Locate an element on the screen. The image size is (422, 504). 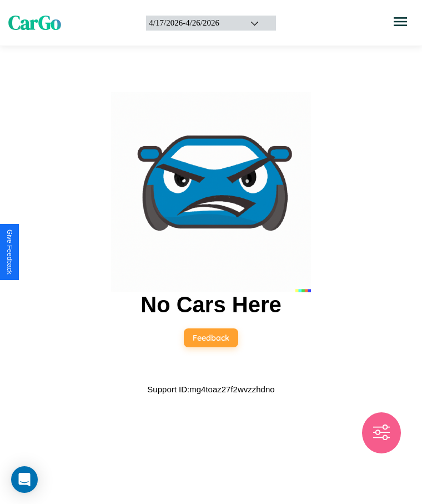
img: car is located at coordinates (211, 193).